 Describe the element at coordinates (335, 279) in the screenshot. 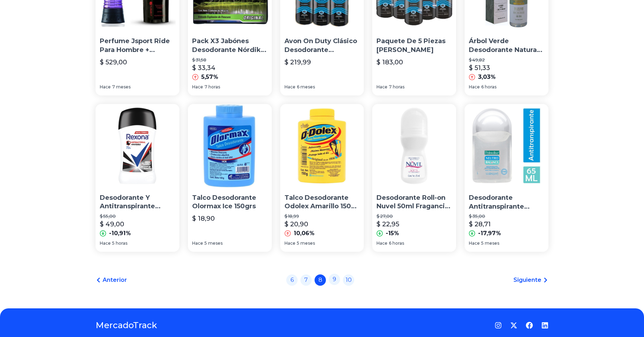

I see `a: 9` at that location.